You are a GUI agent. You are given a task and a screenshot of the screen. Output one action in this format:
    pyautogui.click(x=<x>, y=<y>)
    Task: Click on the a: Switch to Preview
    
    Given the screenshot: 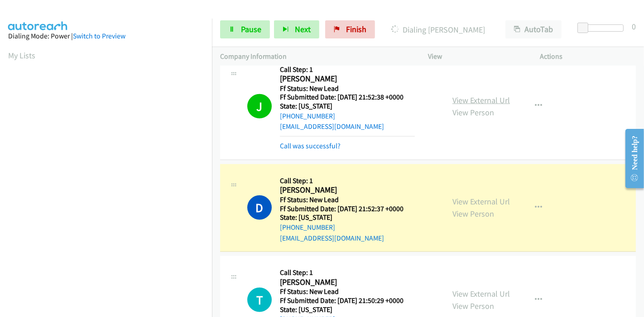 What is the action you would take?
    pyautogui.click(x=99, y=36)
    